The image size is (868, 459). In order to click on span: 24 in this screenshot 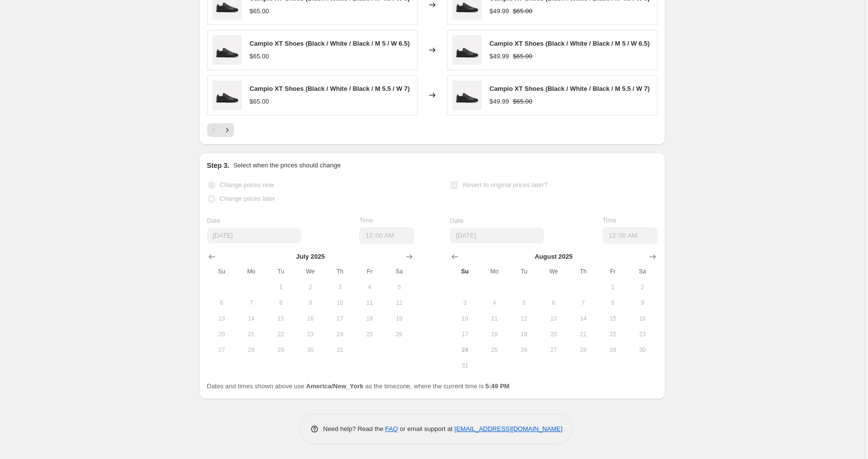, I will do `click(340, 334)`.